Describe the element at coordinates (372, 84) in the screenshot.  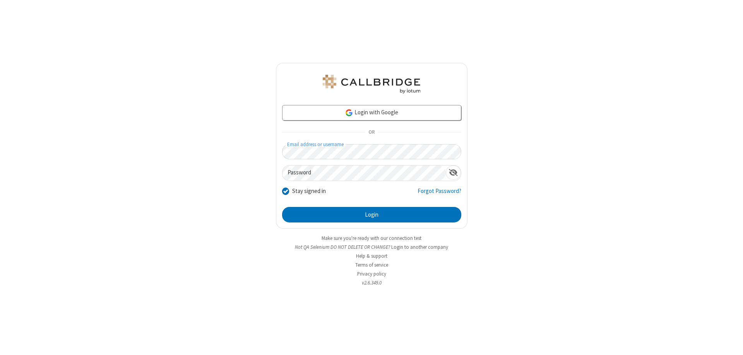
I see `img: QA Selenium DO NOT DELETE OR CHANGE` at that location.